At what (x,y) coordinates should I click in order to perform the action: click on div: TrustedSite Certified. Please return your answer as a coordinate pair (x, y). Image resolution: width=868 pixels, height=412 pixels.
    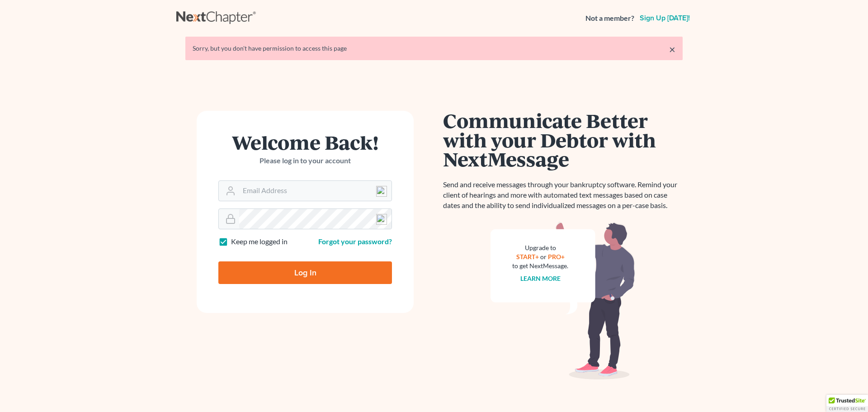
    Looking at the image, I should click on (847, 403).